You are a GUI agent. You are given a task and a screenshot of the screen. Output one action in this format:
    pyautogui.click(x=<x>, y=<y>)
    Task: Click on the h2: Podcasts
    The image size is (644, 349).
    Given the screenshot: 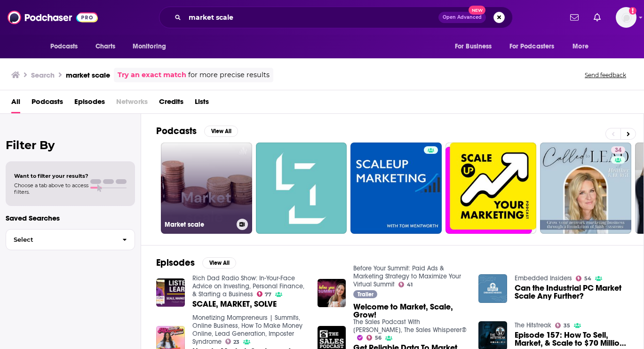 What is the action you would take?
    pyautogui.click(x=176, y=130)
    